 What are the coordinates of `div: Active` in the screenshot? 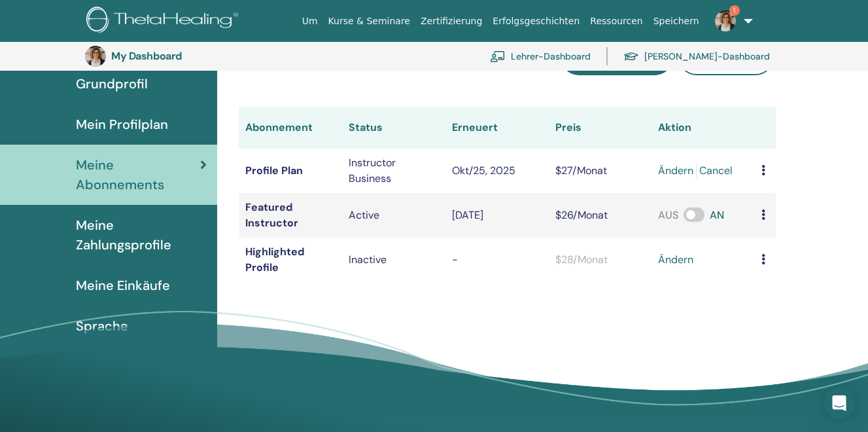 It's located at (394, 215).